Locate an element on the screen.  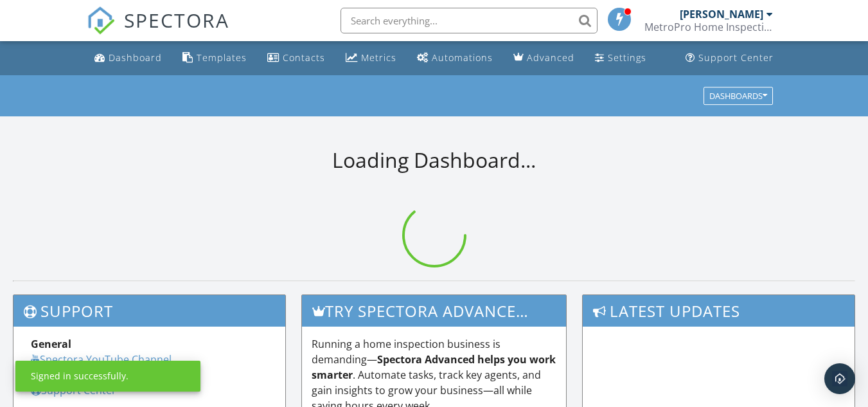
div: MetroPro Home Inspections, LLC is located at coordinates (709, 27).